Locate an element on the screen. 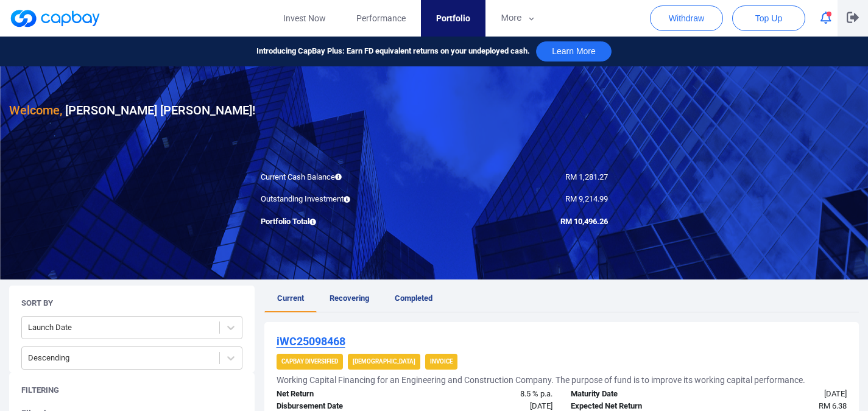 The image size is (868, 411). button: Top Up is located at coordinates (769, 18).